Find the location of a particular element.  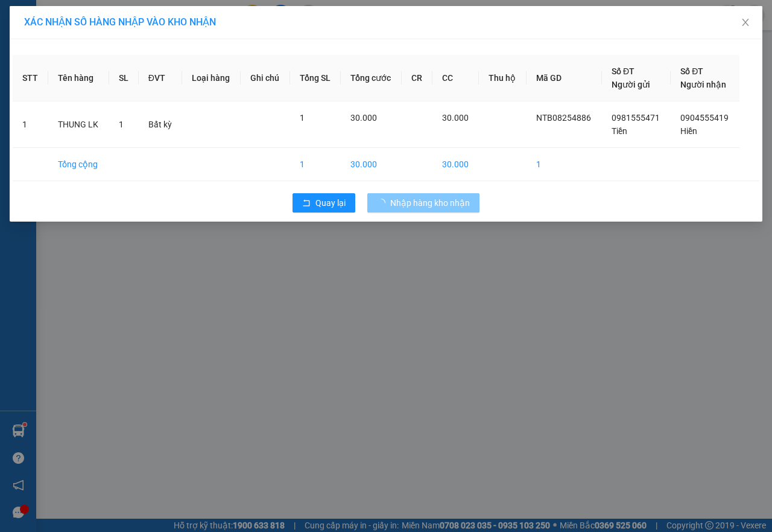

th: ĐVT is located at coordinates (160, 78).